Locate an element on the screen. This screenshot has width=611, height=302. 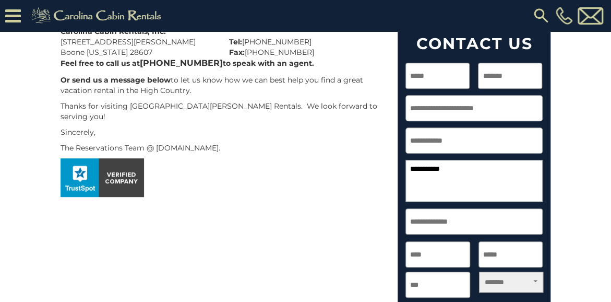
p: Sincerely, is located at coordinates (221, 132).